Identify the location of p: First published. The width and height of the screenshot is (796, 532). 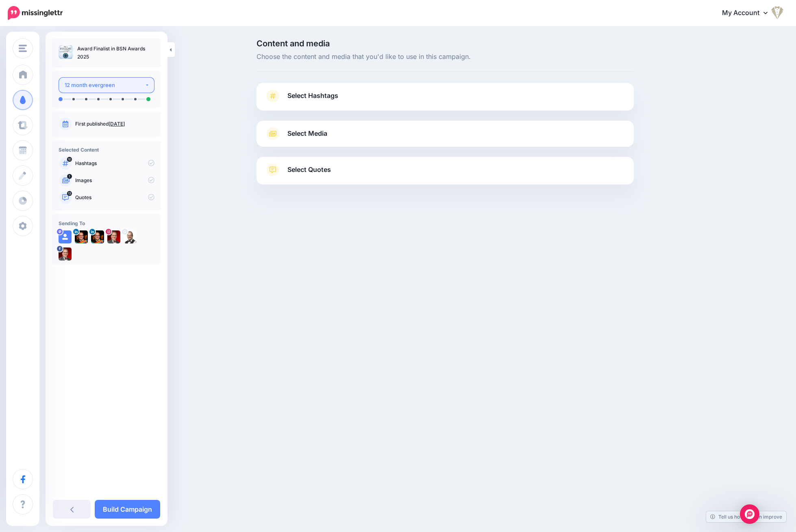
(115, 124).